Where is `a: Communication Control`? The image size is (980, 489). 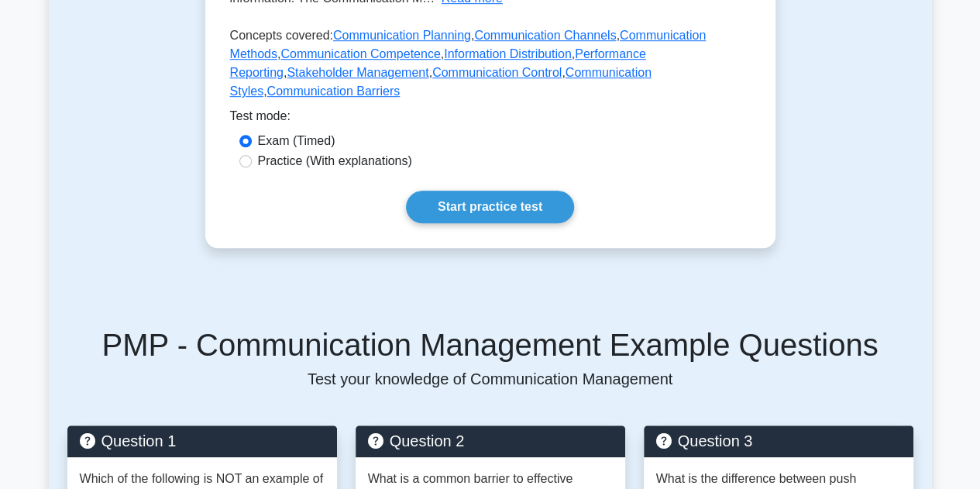 a: Communication Control is located at coordinates (496, 72).